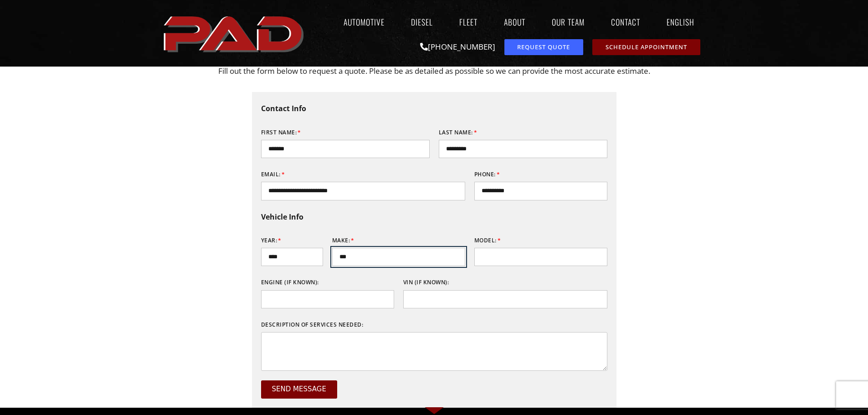 The height and width of the screenshot is (415, 868). What do you see at coordinates (281, 132) in the screenshot?
I see `label: First Name:` at bounding box center [281, 132].